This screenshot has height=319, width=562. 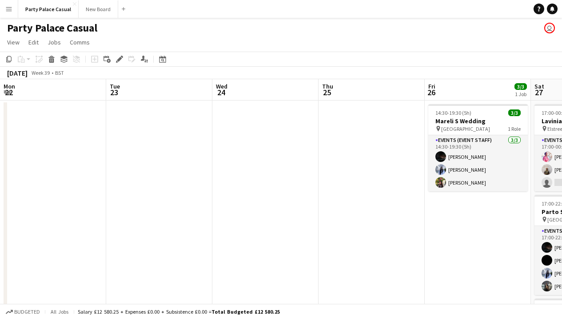 I want to click on div: BST, so click(x=60, y=72).